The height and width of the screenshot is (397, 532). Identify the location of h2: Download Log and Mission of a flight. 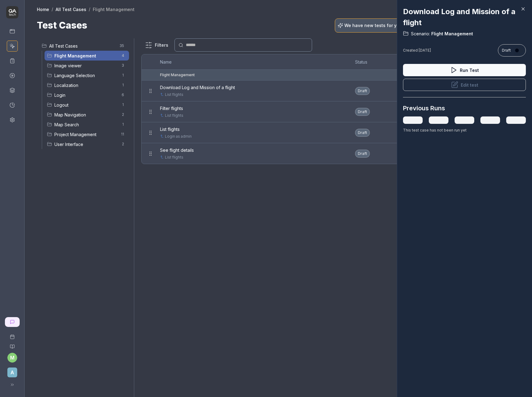
(464, 18).